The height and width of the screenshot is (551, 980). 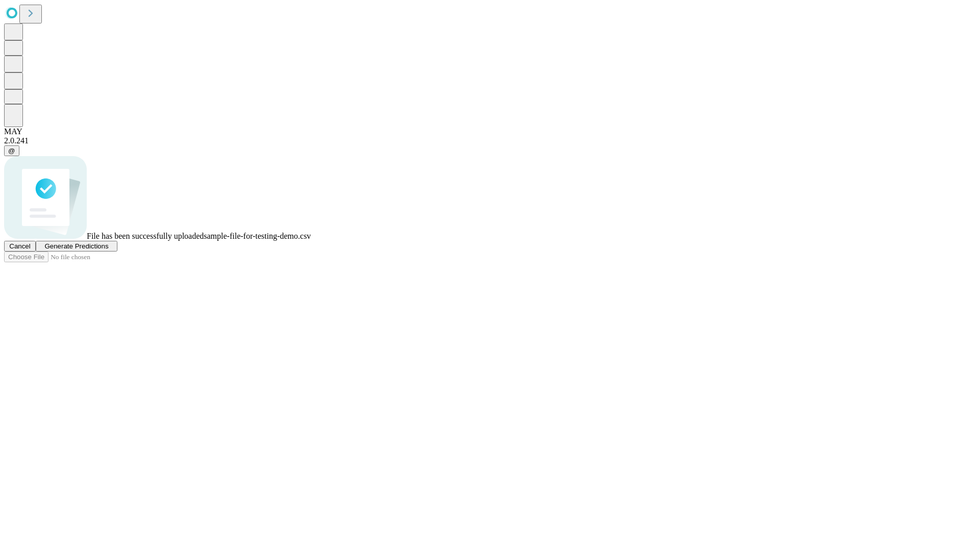 I want to click on button: Generate Predictions, so click(x=77, y=246).